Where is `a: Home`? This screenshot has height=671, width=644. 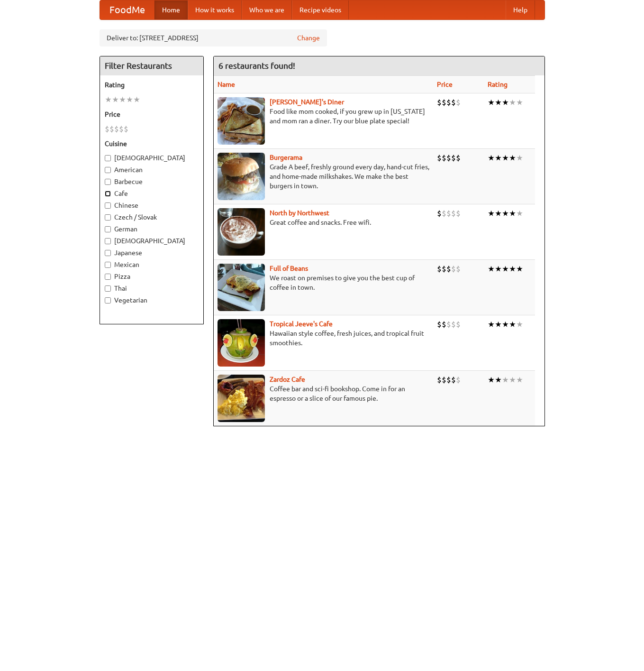
a: Home is located at coordinates (171, 10).